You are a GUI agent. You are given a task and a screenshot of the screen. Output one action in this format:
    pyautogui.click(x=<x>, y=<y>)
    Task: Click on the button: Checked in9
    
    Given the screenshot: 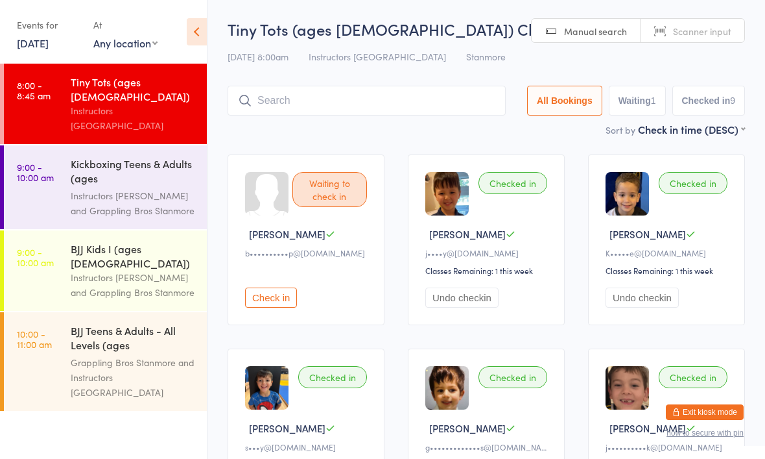 What is the action you would take?
    pyautogui.click(x=709, y=101)
    